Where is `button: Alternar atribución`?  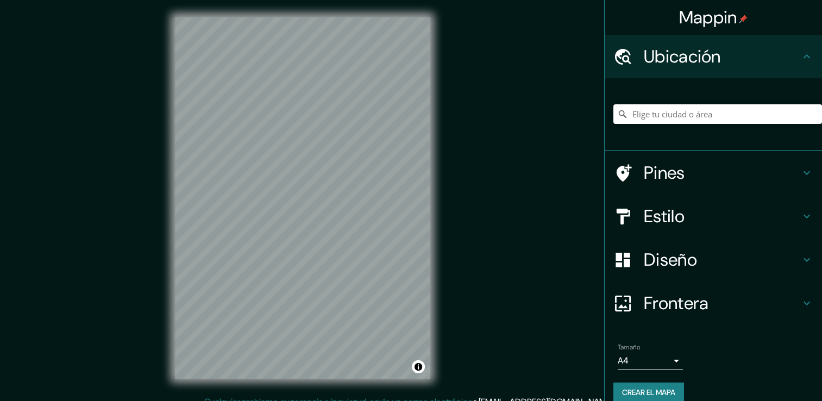 button: Alternar atribución is located at coordinates (419, 367).